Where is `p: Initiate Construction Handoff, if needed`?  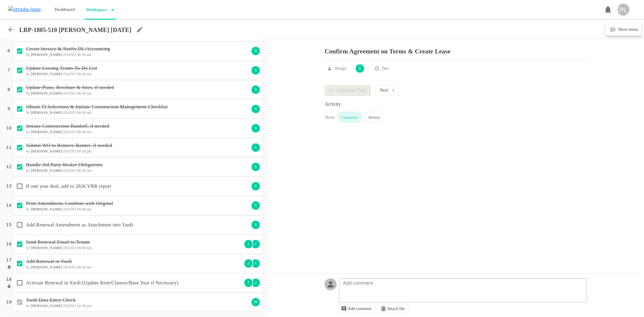
p: Initiate Construction Handoff, if needed is located at coordinates (138, 126).